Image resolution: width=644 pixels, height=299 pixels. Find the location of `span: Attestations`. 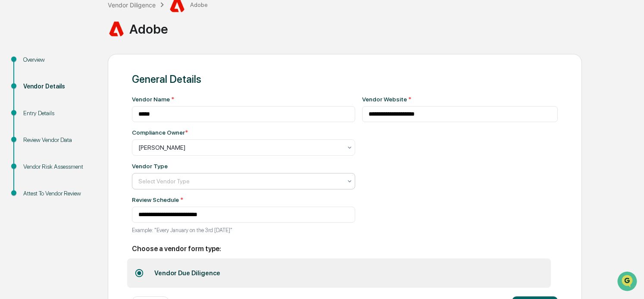

span: Attestations is located at coordinates (89, 113).